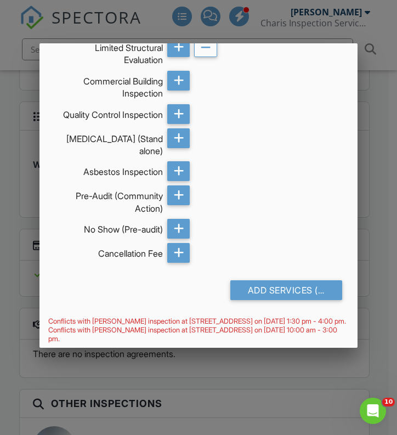 Image resolution: width=397 pixels, height=435 pixels. Describe the element at coordinates (108, 251) in the screenshot. I see `div: Cancellation Fee` at that location.